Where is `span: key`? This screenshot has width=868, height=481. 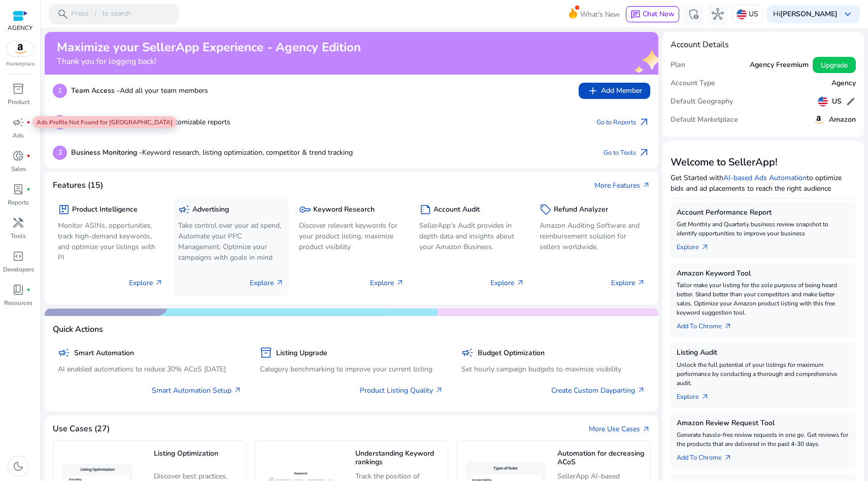 span: key is located at coordinates (305, 210).